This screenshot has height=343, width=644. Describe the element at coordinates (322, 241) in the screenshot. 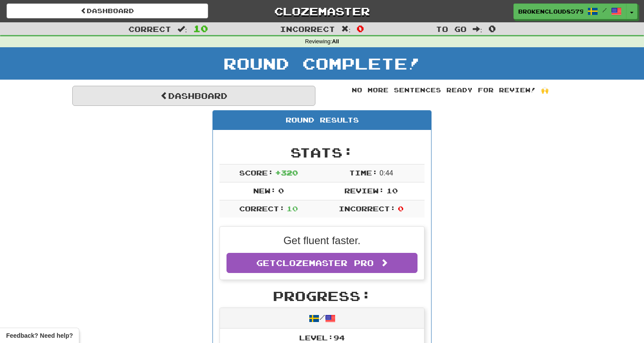

I see `p: Get fluent faster.` at that location.